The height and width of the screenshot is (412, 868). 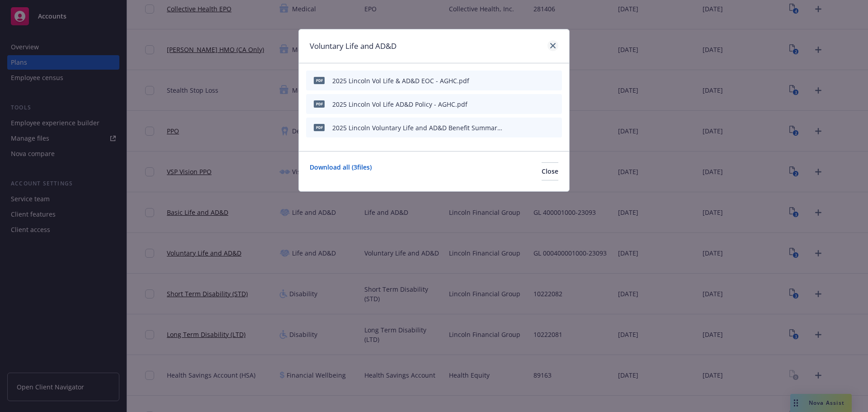 What do you see at coordinates (550, 171) in the screenshot?
I see `span: Close` at bounding box center [550, 171].